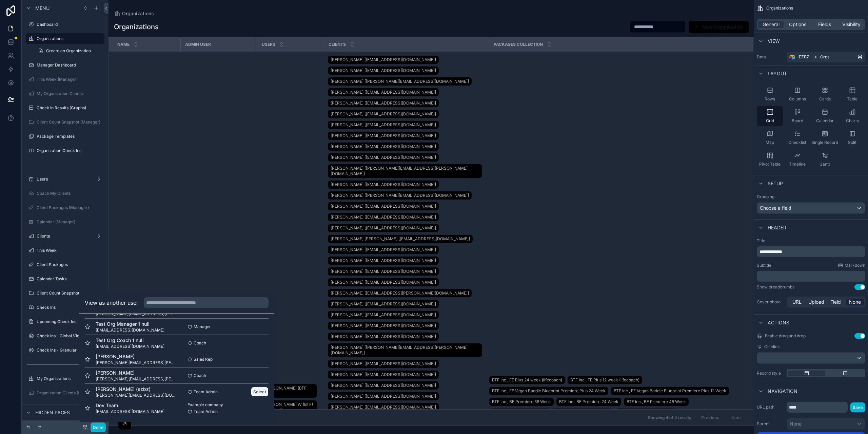 The width and height of the screenshot is (868, 434). What do you see at coordinates (775, 184) in the screenshot?
I see `span: Setup` at bounding box center [775, 184].